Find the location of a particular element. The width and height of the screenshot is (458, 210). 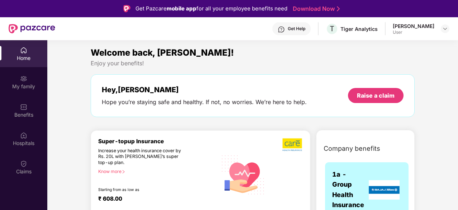

div: Enjoy your benefits! is located at coordinates (253, 63).